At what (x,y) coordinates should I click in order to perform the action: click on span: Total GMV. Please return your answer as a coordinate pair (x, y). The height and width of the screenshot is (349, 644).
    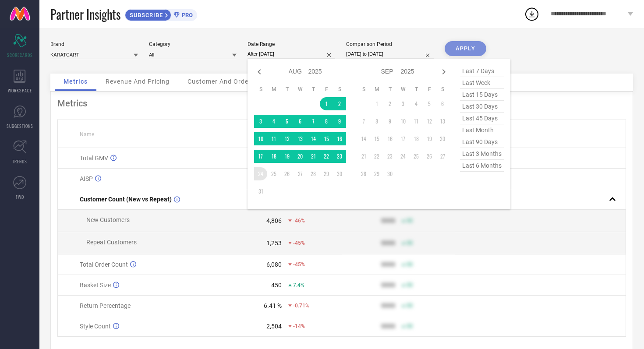
    Looking at the image, I should click on (94, 158).